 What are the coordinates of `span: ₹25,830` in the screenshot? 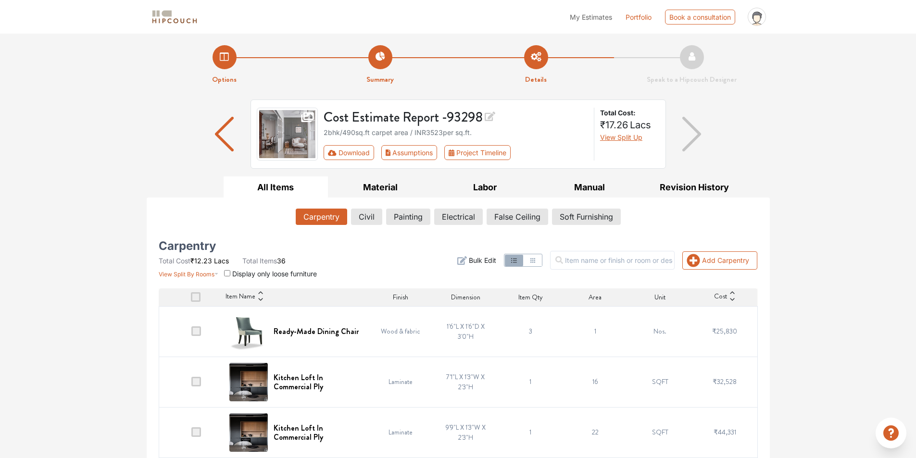 It's located at (724, 331).